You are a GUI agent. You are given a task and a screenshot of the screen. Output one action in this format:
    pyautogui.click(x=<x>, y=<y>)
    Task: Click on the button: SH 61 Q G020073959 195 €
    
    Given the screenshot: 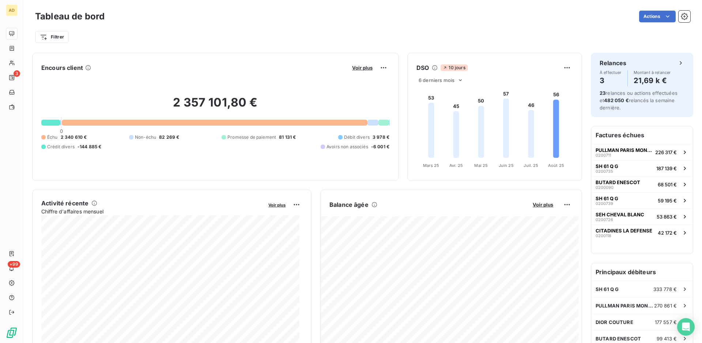 What is the action you would take?
    pyautogui.click(x=642, y=200)
    